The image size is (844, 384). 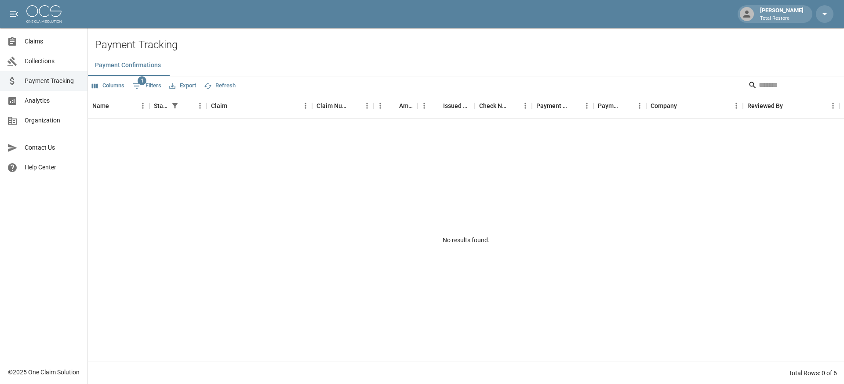 What do you see at coordinates (52, 61) in the screenshot?
I see `span: Collections` at bounding box center [52, 61].